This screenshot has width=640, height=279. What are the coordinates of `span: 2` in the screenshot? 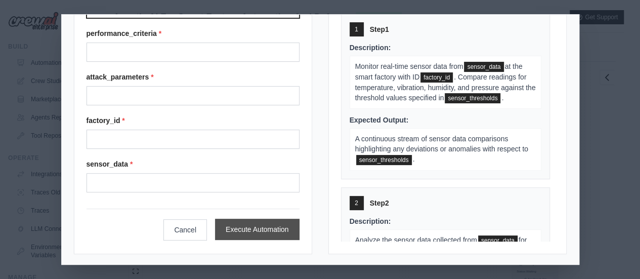 It's located at (356, 203).